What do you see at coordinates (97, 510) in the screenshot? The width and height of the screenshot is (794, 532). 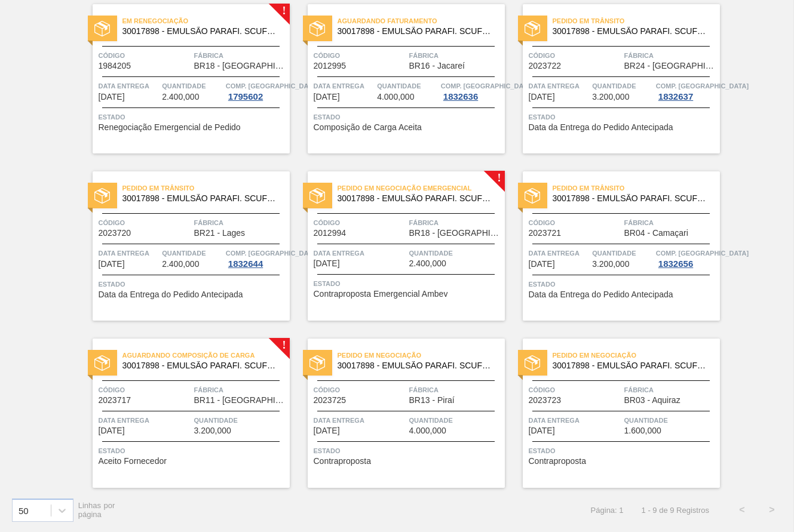 I see `span: Linhas por página` at bounding box center [97, 510].